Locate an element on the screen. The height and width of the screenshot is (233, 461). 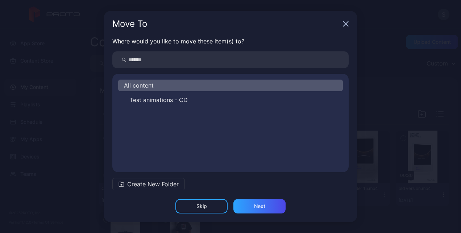
button: Skip is located at coordinates (201, 206).